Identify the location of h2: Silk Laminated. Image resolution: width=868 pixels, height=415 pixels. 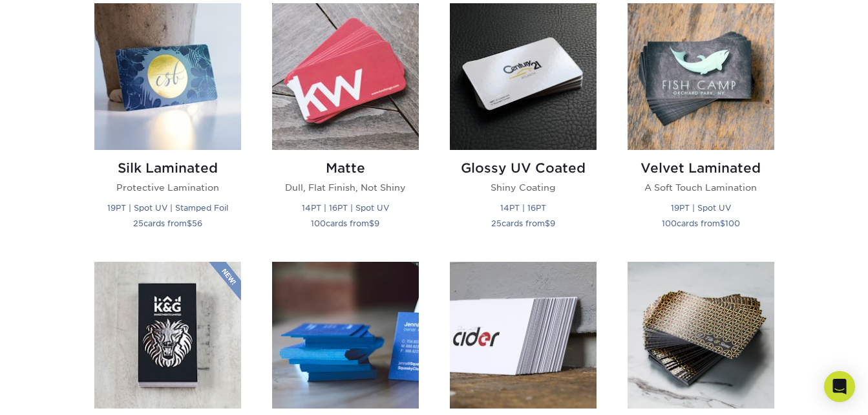
(168, 168).